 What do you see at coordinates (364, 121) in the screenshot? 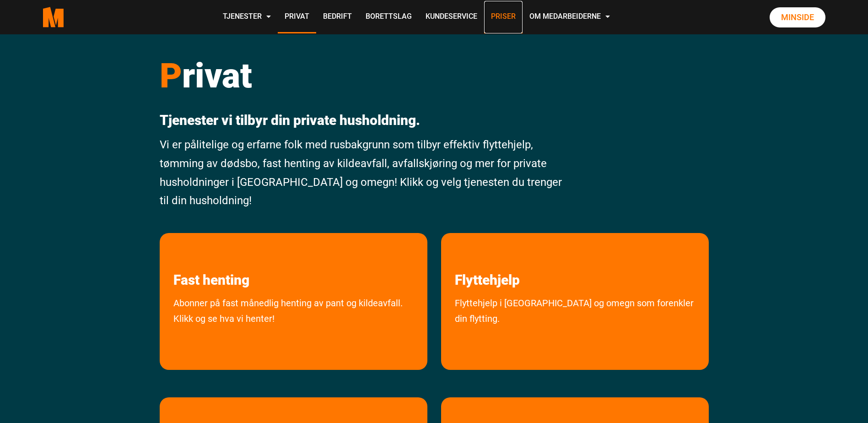
I see `p: Tjenester vi tilbyr din private husholdning.` at bounding box center [364, 121].